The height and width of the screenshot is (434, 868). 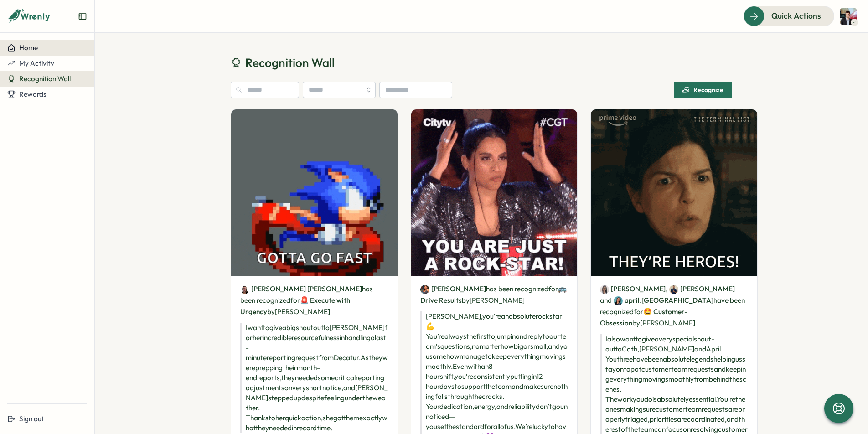 What do you see at coordinates (606, 301) in the screenshot?
I see `span: and` at bounding box center [606, 301].